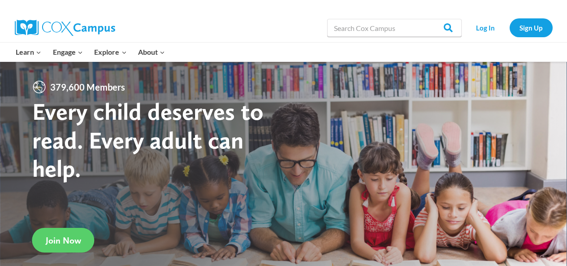 The height and width of the screenshot is (266, 567). I want to click on img: Cox Campus, so click(65, 28).